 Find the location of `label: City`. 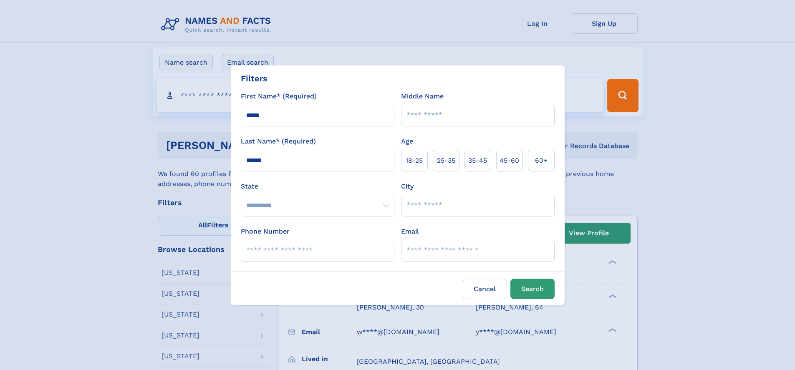

label: City is located at coordinates (407, 187).